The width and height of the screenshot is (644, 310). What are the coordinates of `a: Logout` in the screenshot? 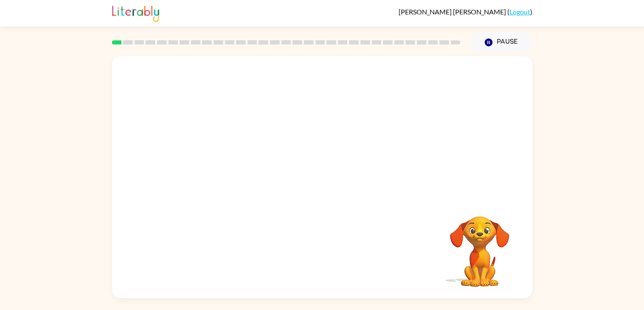 It's located at (520, 11).